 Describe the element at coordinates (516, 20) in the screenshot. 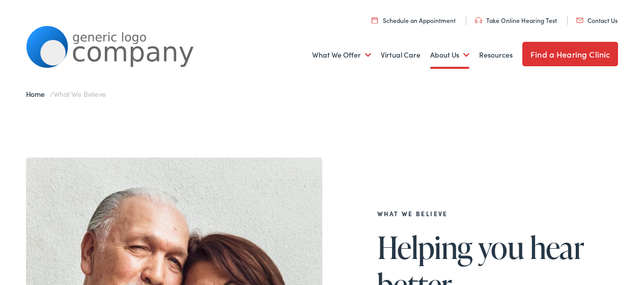

I see `a: Take Online Hearing Test` at that location.